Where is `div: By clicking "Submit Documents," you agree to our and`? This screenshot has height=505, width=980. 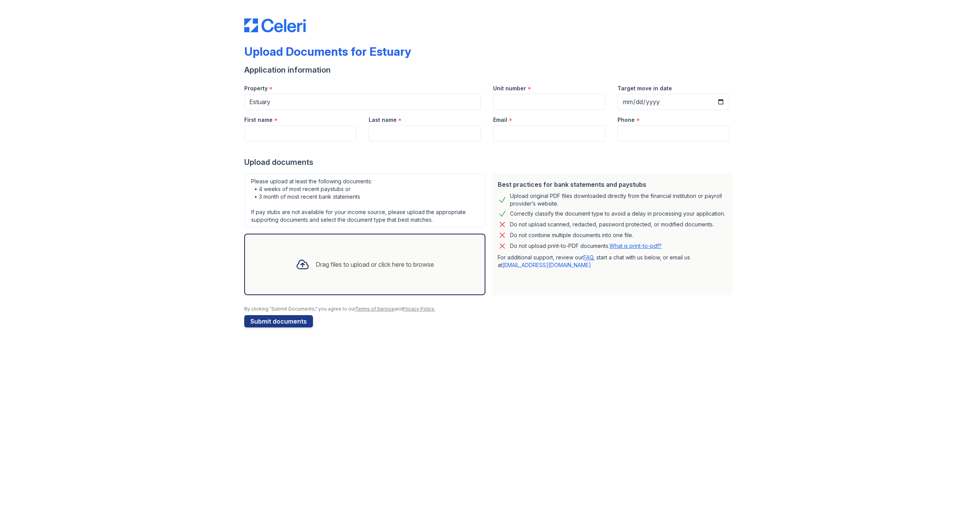 div: By clicking "Submit Documents," you agree to our and is located at coordinates (490, 309).